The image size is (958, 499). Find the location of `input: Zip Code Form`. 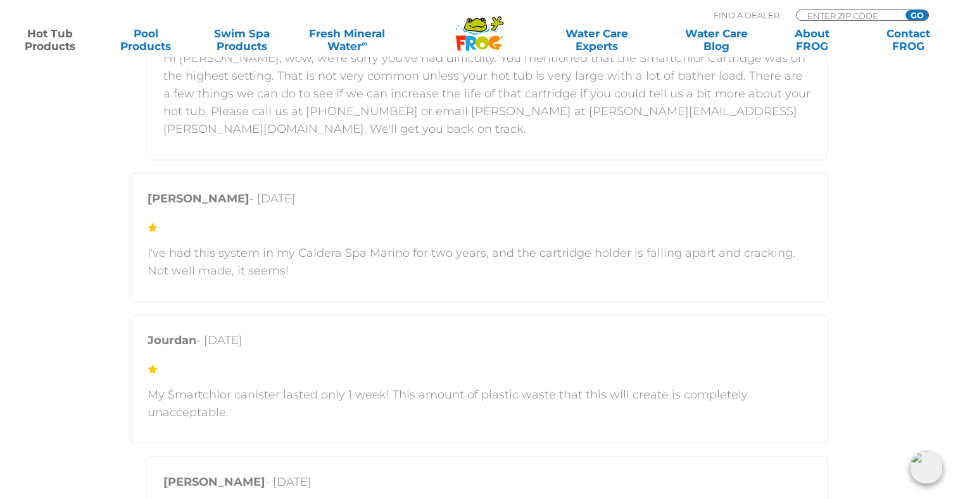

input: Zip Code Form is located at coordinates (848, 15).